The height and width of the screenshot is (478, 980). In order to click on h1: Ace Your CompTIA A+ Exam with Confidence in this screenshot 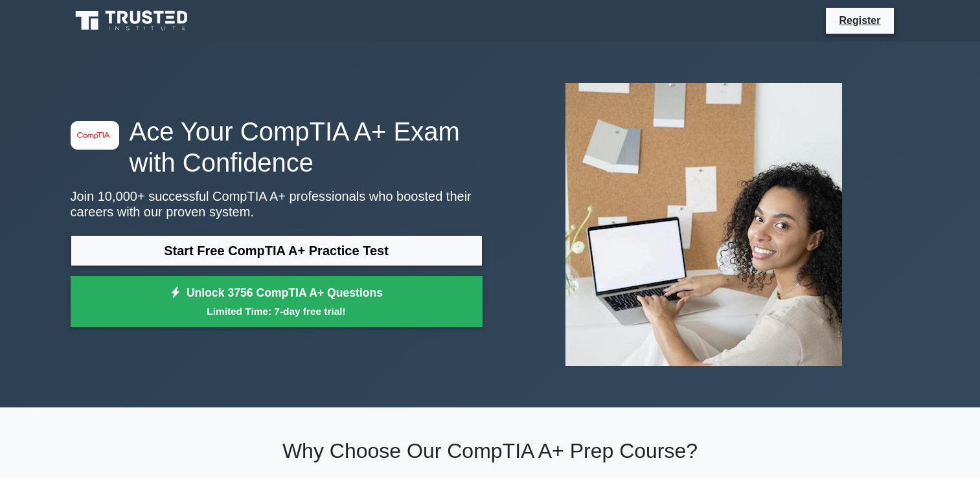, I will do `click(277, 147)`.